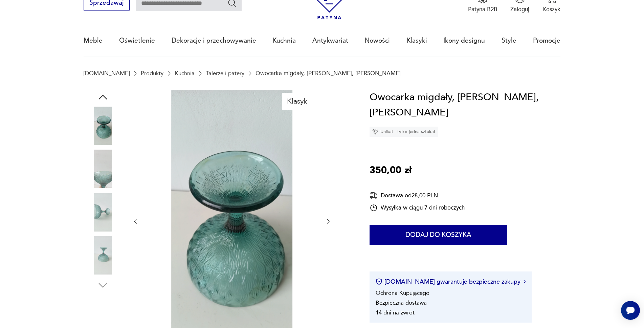 The height and width of the screenshot is (328, 644). I want to click on a: Style, so click(509, 41).